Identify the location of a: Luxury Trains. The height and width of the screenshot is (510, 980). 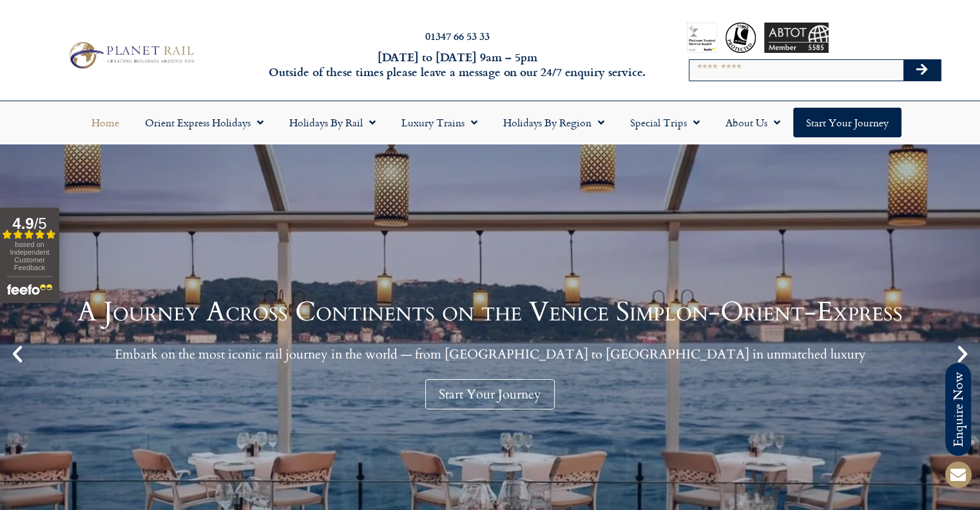
(439, 123).